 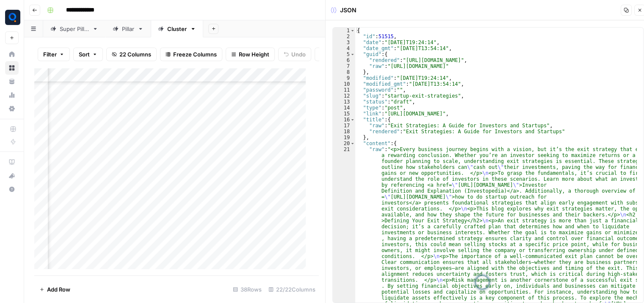 I want to click on span: 22 Columns, so click(x=135, y=54).